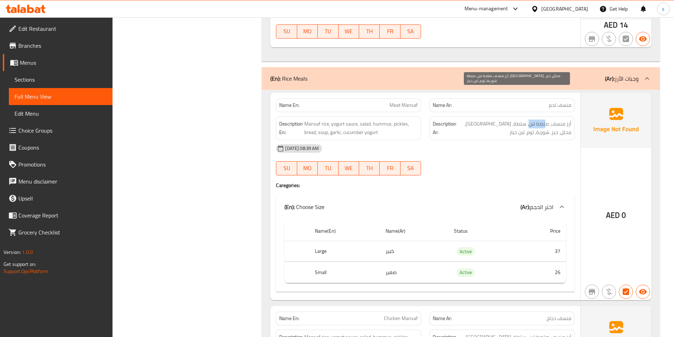  What do you see at coordinates (20, 264) in the screenshot?
I see `span: Get support on:` at bounding box center [20, 264].